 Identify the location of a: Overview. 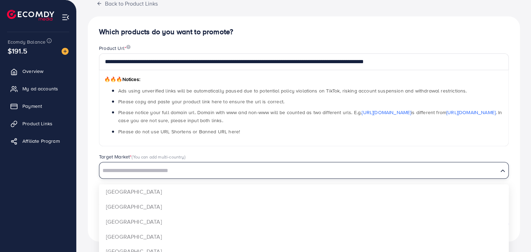
(38, 71).